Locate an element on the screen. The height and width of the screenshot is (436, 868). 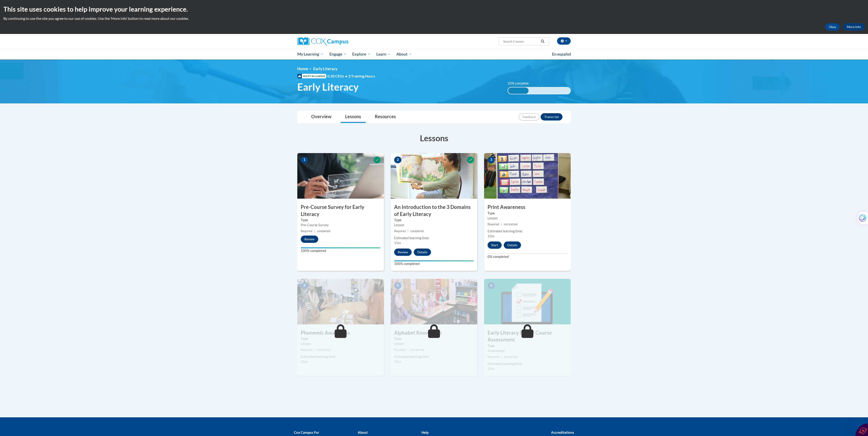
div: 33% complete is located at coordinates (518, 90).